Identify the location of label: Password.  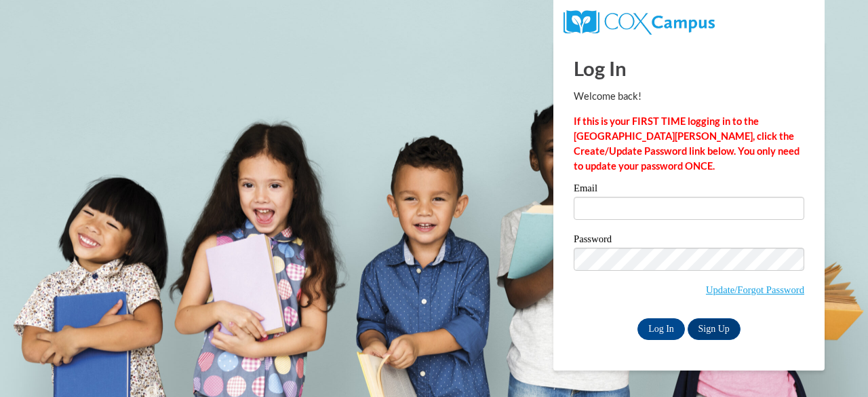
(690, 241).